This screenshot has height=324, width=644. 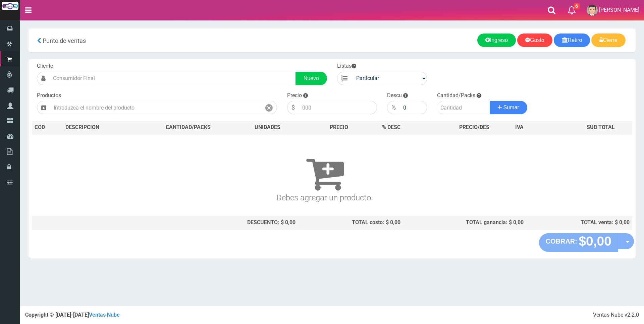 What do you see at coordinates (311, 79) in the screenshot?
I see `a: Nuevo` at bounding box center [311, 79].